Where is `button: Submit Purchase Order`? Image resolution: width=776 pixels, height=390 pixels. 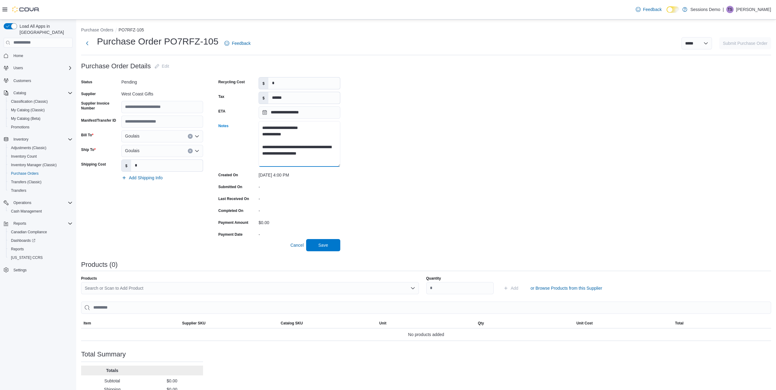
button: Submit Purchase Order is located at coordinates (746, 43).